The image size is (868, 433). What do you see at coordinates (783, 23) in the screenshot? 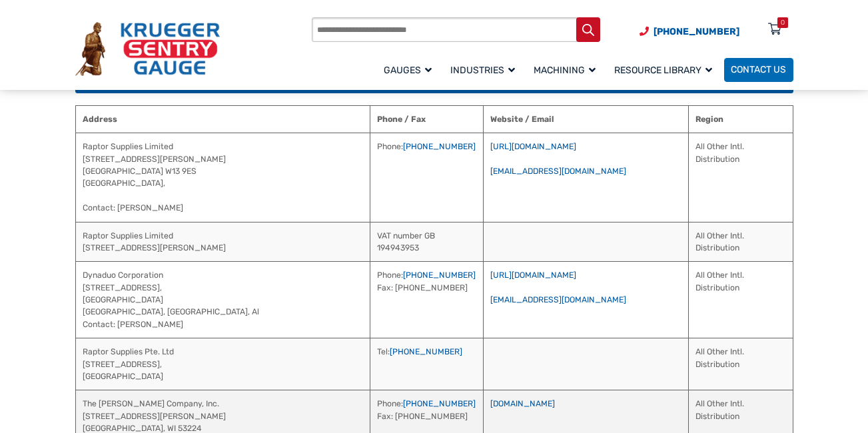
I see `div: 0` at bounding box center [783, 23].